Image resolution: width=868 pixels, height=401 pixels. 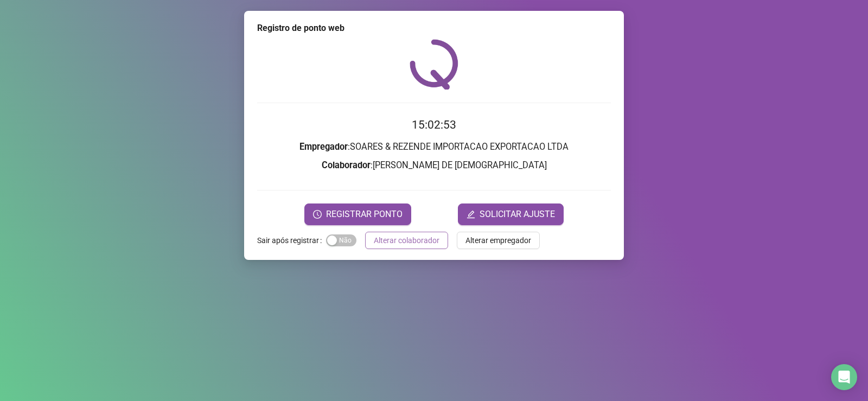 I want to click on strong: Empregador, so click(x=323, y=146).